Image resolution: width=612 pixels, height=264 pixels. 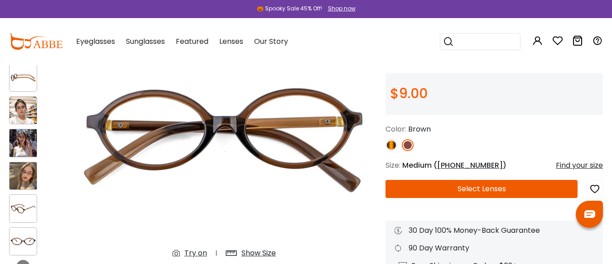 I want to click on img: abbeglasses.com, so click(x=36, y=42).